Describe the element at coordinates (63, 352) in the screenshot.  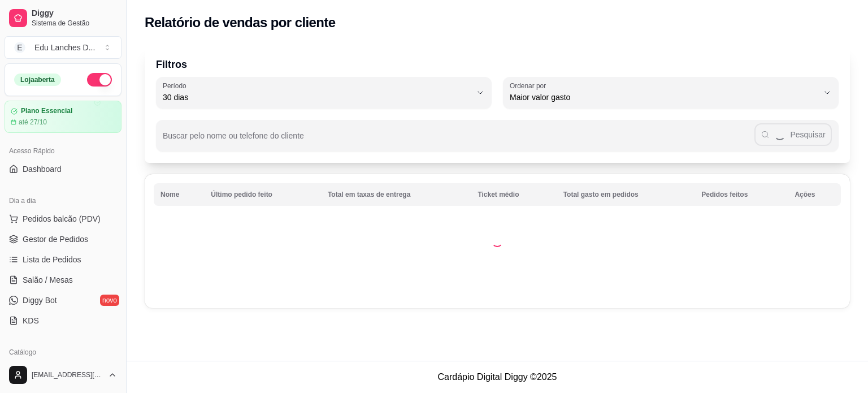
I see `div: Catálogo` at that location.